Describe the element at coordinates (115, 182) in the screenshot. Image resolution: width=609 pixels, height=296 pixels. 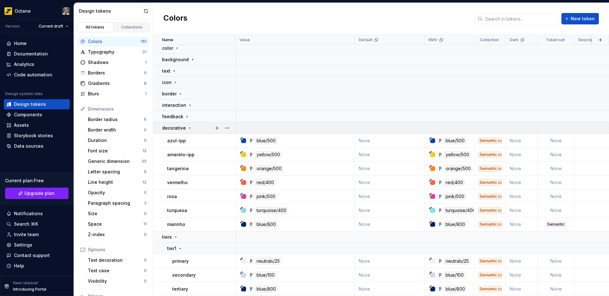
I see `div: Line height` at that location.